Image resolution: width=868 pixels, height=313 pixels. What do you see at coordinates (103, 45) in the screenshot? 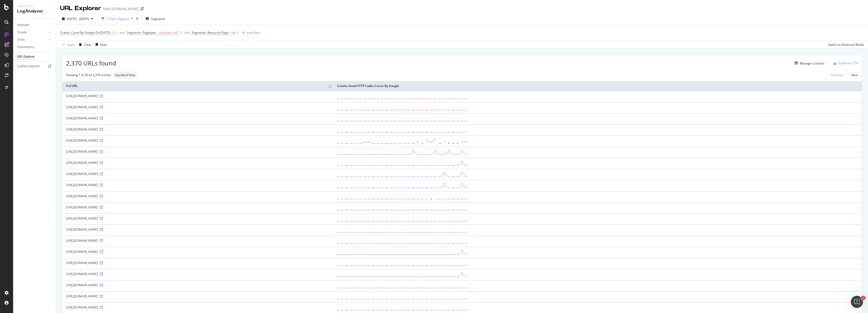
I see `div: Save` at bounding box center [103, 45].